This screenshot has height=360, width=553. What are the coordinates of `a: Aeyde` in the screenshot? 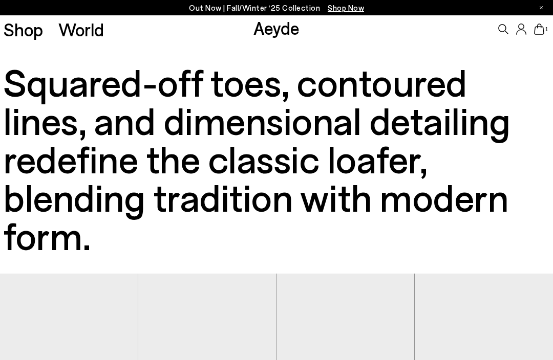 It's located at (276, 28).